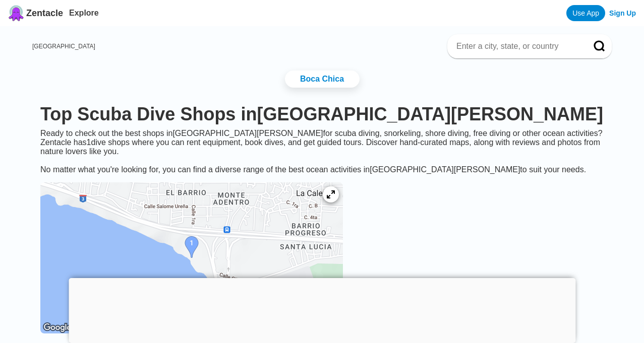  What do you see at coordinates (191, 258) in the screenshot?
I see `img: Santo Domingo dive site map` at bounding box center [191, 258].